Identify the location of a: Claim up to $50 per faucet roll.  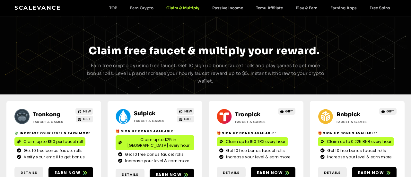
(50, 142).